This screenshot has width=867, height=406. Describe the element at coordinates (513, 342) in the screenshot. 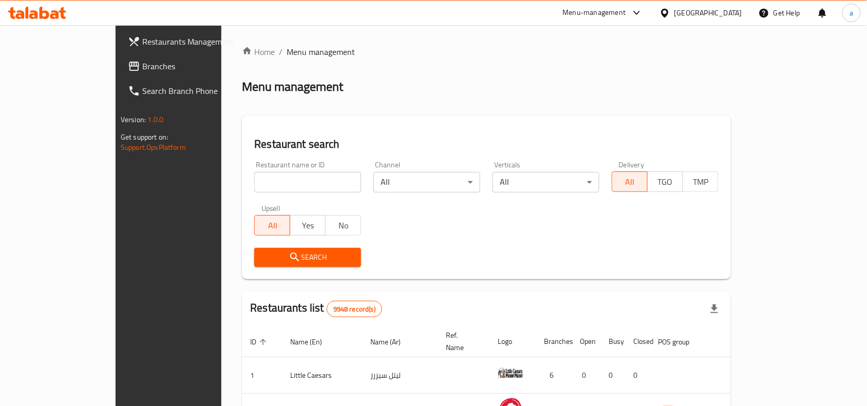

I see `th: Logo` at that location.